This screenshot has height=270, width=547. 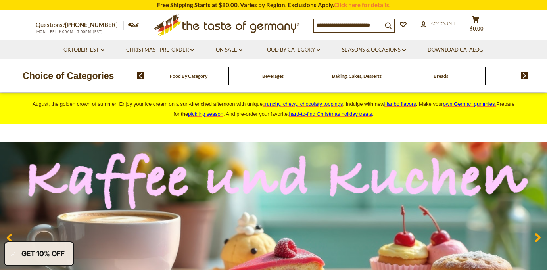 What do you see at coordinates (188, 76) in the screenshot?
I see `span: Food By Category` at bounding box center [188, 76].